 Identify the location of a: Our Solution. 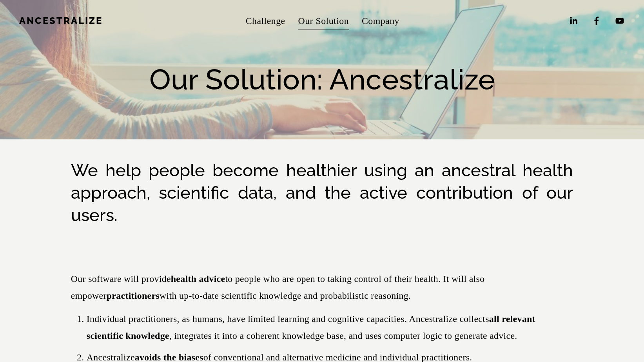
(323, 21).